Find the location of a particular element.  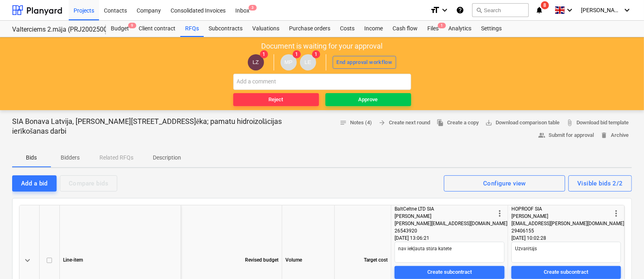

a: Download bid template is located at coordinates (597, 123).